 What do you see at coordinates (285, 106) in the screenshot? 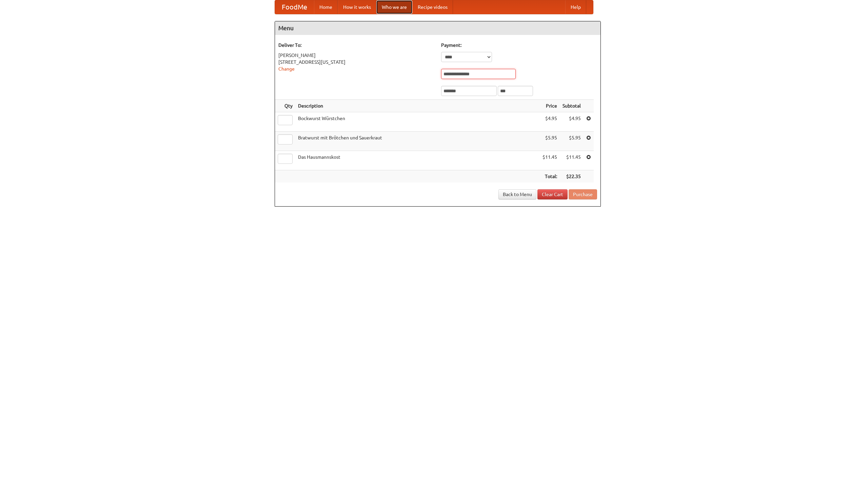
I see `th: Qty` at bounding box center [285, 106].